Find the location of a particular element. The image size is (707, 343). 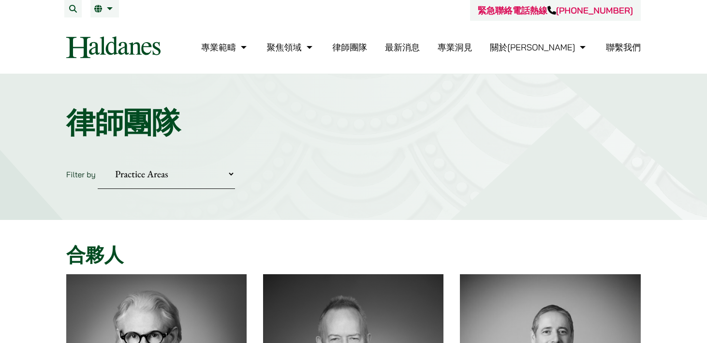

img: Logo of Haldanes is located at coordinates (113, 47).